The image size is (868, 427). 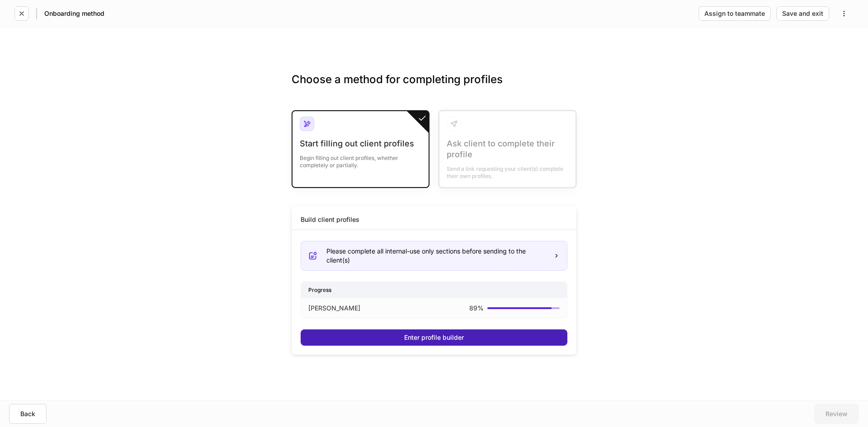 I want to click on p: 89 %, so click(x=477, y=308).